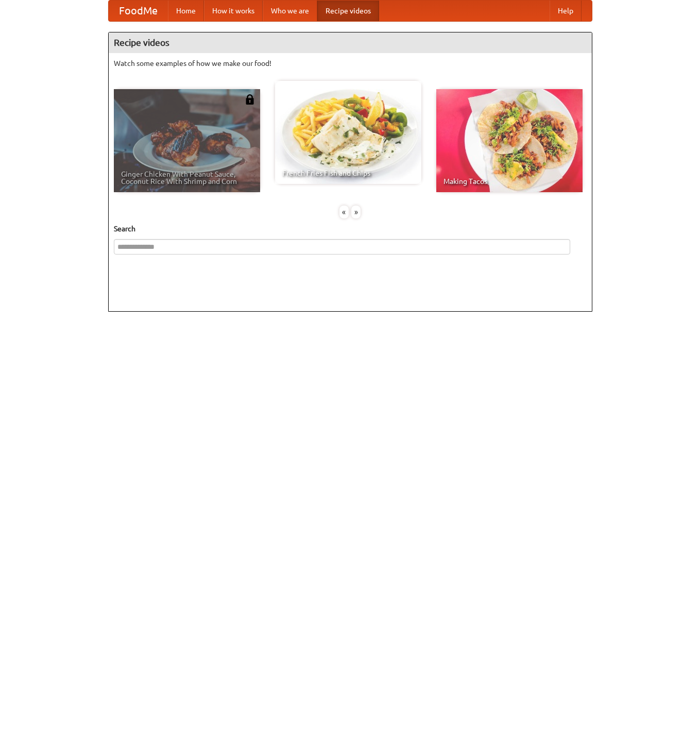  Describe the element at coordinates (350, 63) in the screenshot. I see `p: Watch some examples of how we make our food!` at that location.